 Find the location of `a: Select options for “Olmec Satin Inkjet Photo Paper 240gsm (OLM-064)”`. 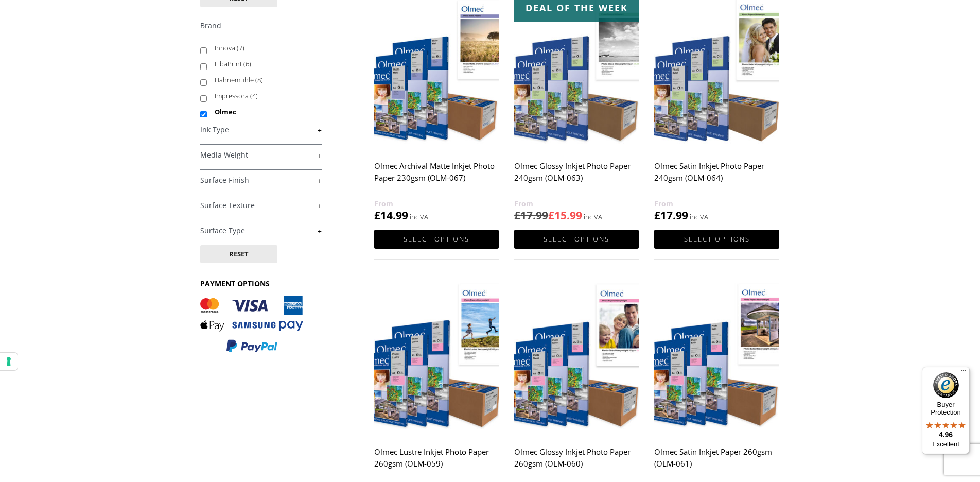

a: Select options for “Olmec Satin Inkjet Photo Paper 240gsm (OLM-064)” is located at coordinates (717, 239).